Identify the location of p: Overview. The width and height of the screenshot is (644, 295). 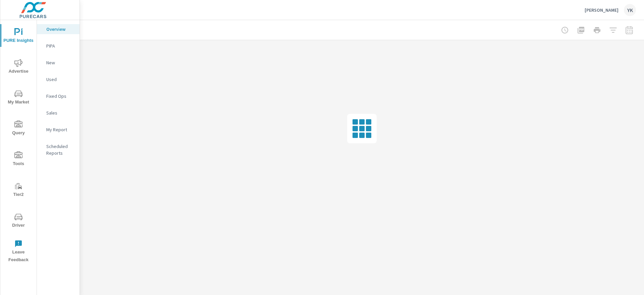
(60, 29).